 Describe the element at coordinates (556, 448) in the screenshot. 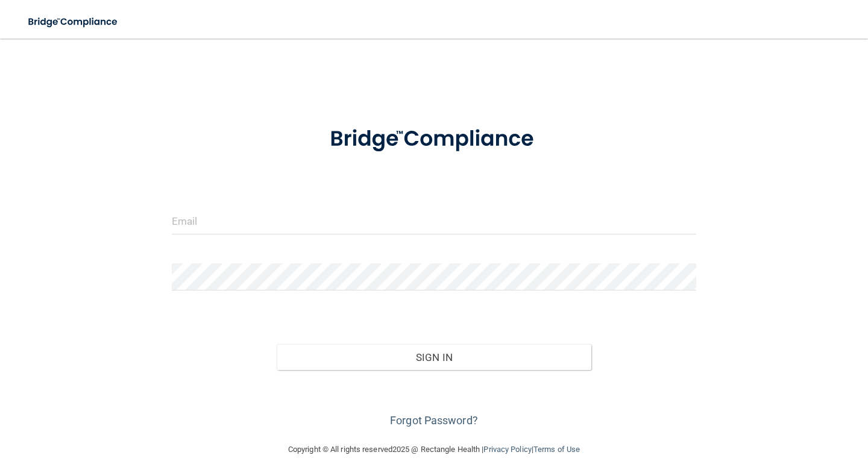

I see `a: Terms of Use` at that location.